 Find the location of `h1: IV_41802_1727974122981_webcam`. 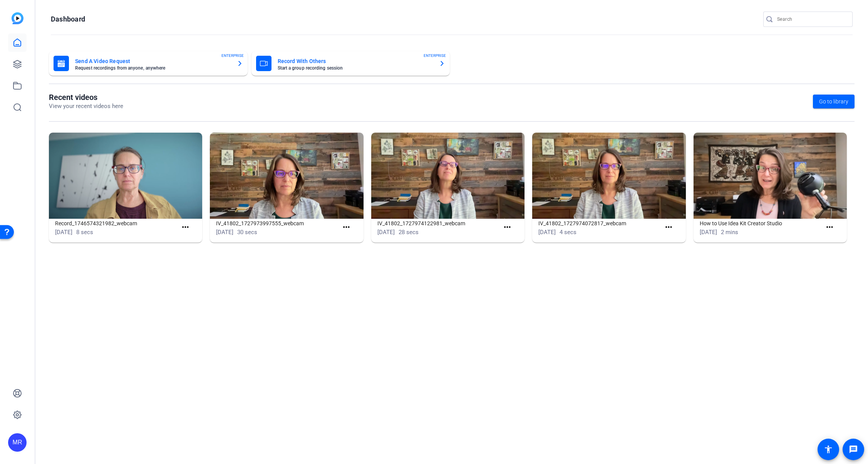

h1: IV_41802_1727974122981_webcam is located at coordinates (438, 223).